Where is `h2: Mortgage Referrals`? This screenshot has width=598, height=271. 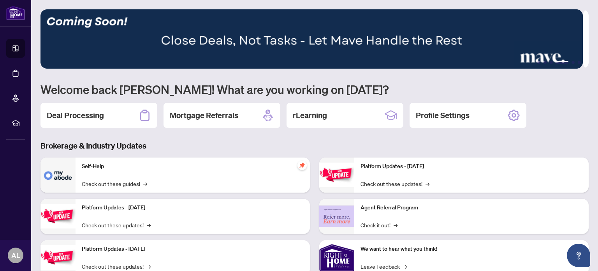
h2: Mortgage Referrals is located at coordinates (204, 115).